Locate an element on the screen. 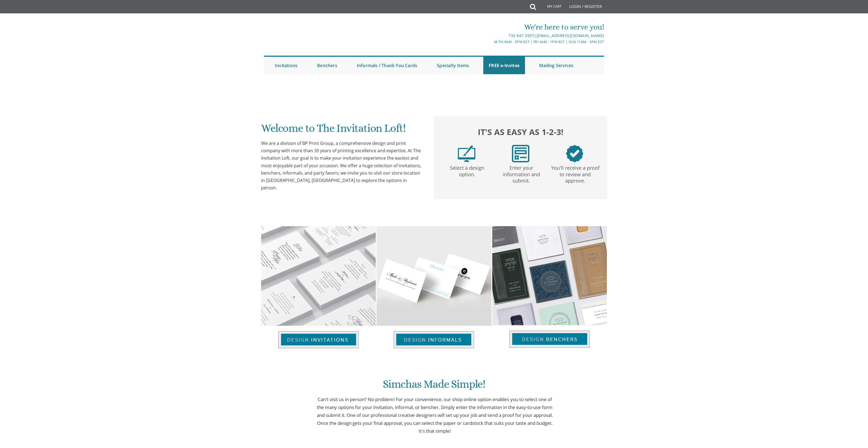 This screenshot has height=448, width=868. h1: Welcome to The Invitation Loft! is located at coordinates (342, 130).